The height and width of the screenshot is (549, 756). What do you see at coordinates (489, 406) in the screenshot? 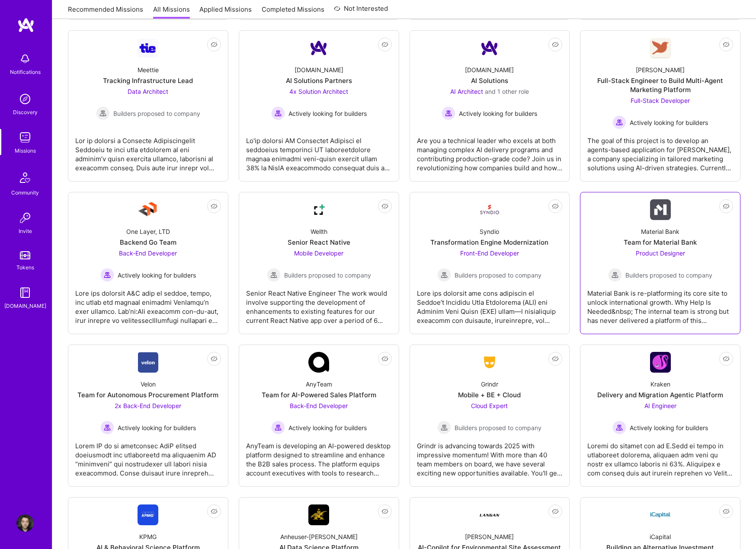
I see `span: Cloud Expert` at bounding box center [489, 406].